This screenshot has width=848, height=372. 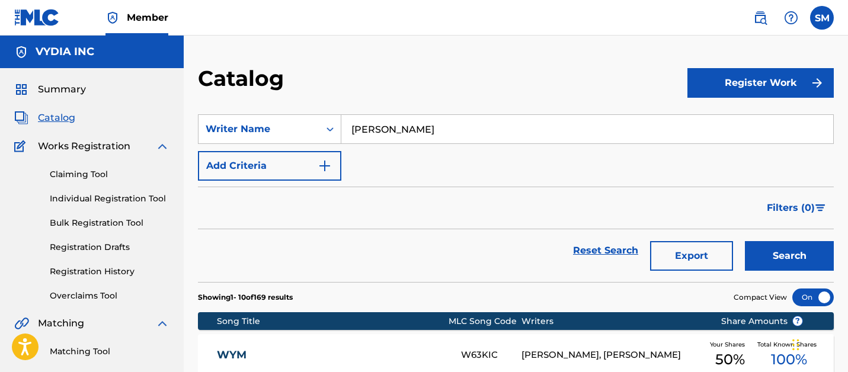 I want to click on a: Registration Drafts, so click(x=110, y=247).